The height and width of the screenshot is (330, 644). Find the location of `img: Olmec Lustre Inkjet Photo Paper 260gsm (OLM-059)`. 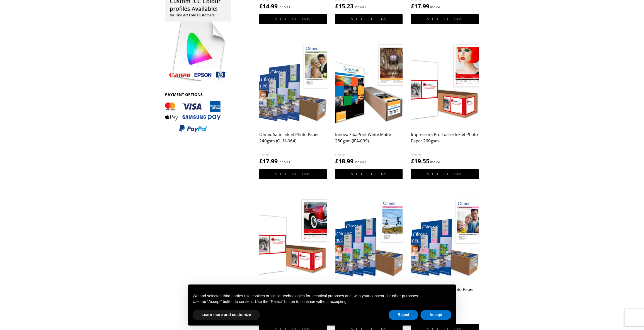

img: Olmec Lustre Inkjet Photo Paper 260gsm (OLM-059) is located at coordinates (369, 238).